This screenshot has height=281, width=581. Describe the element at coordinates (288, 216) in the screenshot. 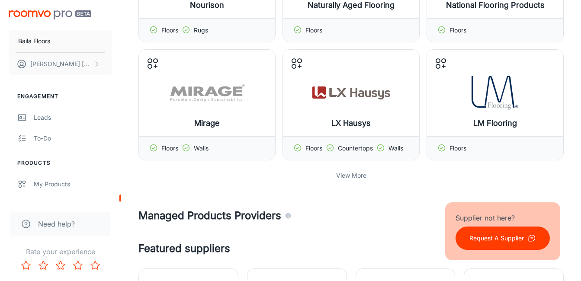

I see `div: Agencies and suppliers who work with us to automatically identify the specific products you carry` at that location.